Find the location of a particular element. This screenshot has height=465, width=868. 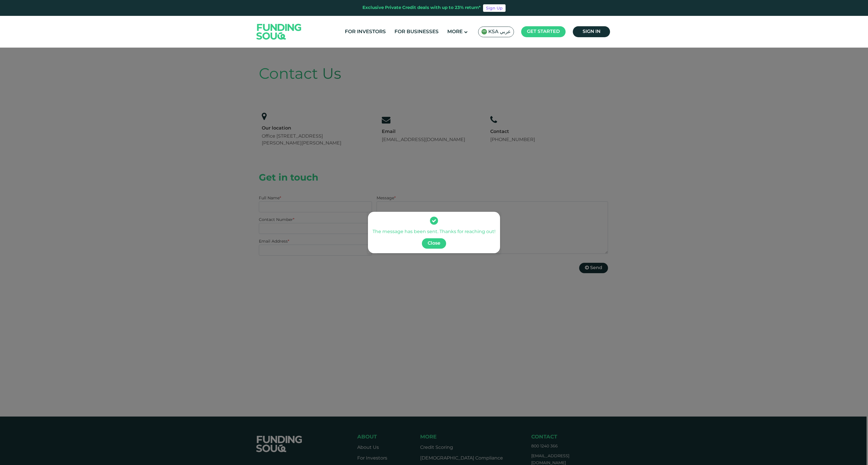

span: Sign in is located at coordinates (592, 31).